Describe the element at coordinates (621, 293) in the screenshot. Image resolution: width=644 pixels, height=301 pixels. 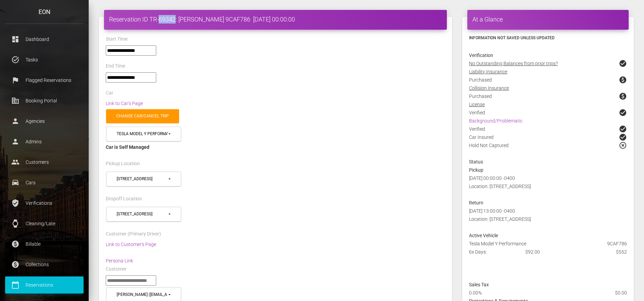
I see `span: $0.00` at that location.